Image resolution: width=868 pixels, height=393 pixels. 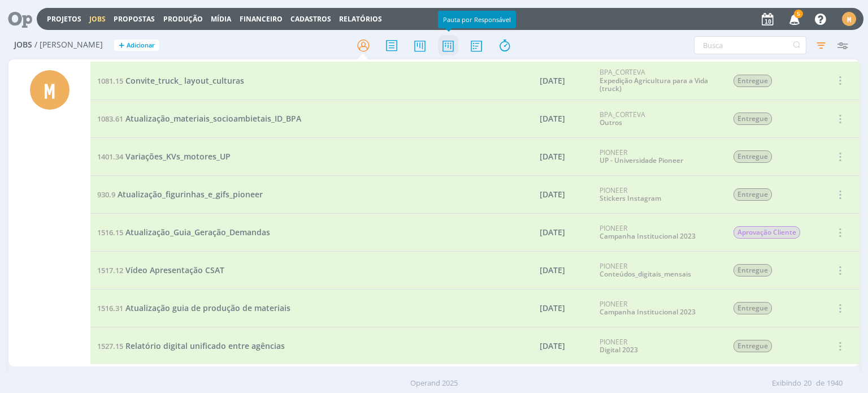 I want to click on a: Projetos, so click(x=64, y=18).